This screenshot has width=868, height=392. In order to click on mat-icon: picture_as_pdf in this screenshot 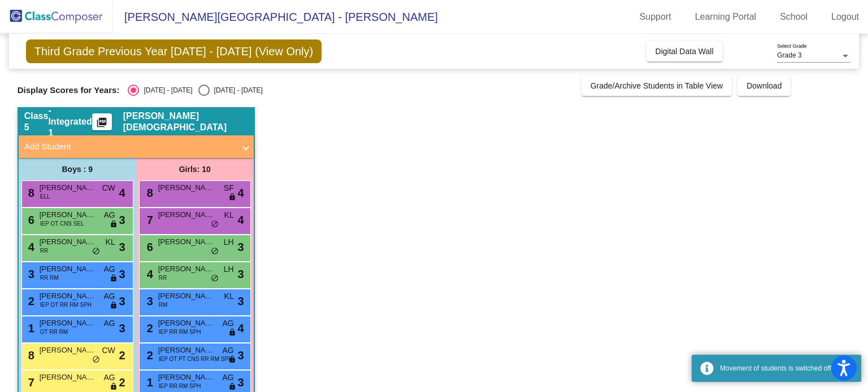, I will do `click(102, 125)`.